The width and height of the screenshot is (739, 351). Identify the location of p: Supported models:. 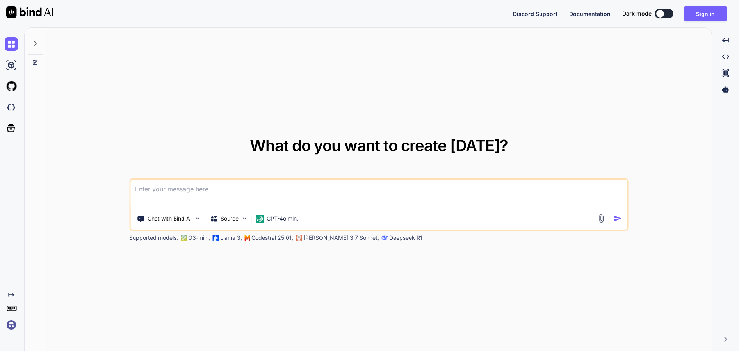
(153, 238).